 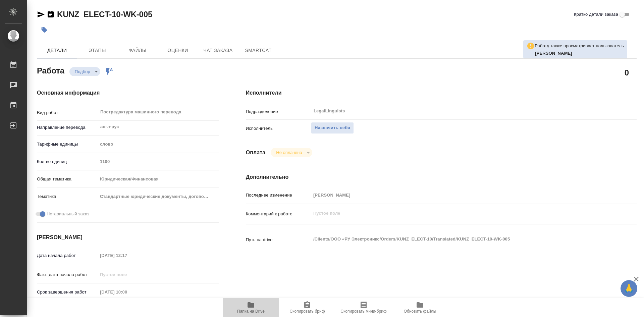 I want to click on h4: Оплата, so click(x=255, y=153).